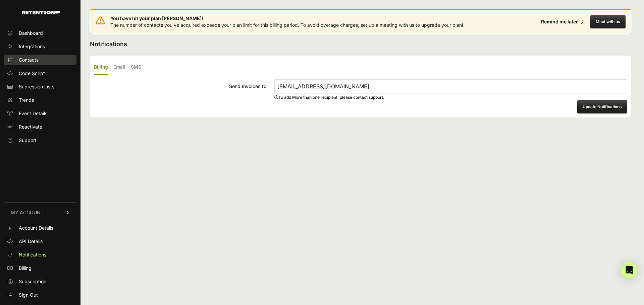  What do you see at coordinates (563, 22) in the screenshot?
I see `button: Remind me later` at bounding box center [563, 22].